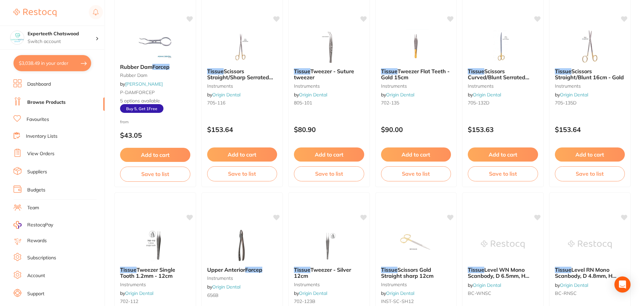 The image size is (644, 306). Describe the element at coordinates (416, 129) in the screenshot. I see `p: $90.00` at that location.